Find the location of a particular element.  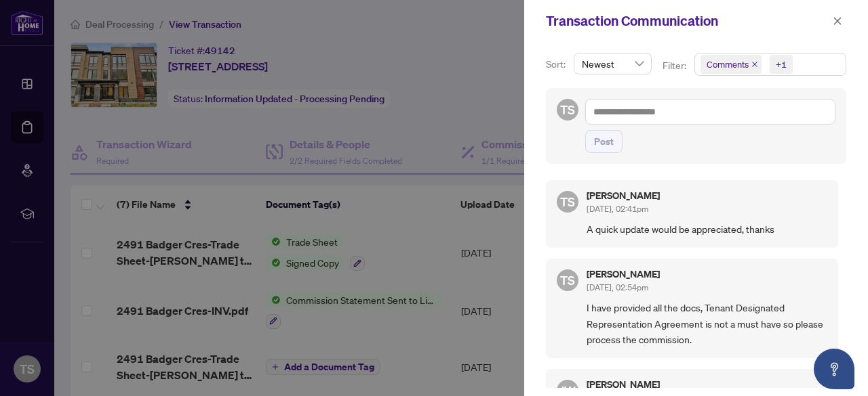

div: Transaction Communication is located at coordinates (686, 21).